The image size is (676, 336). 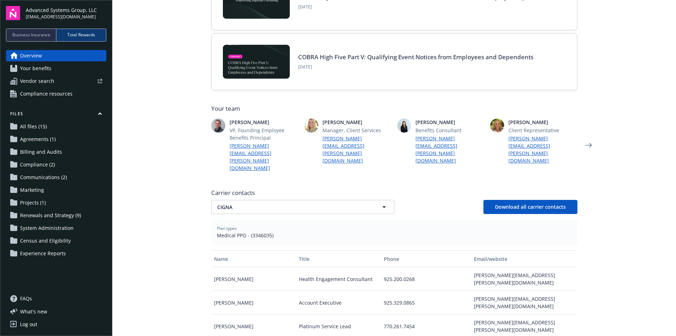 What do you see at coordinates (61, 10) in the screenshot?
I see `span: Advanced Systems Group, LLC` at bounding box center [61, 10].